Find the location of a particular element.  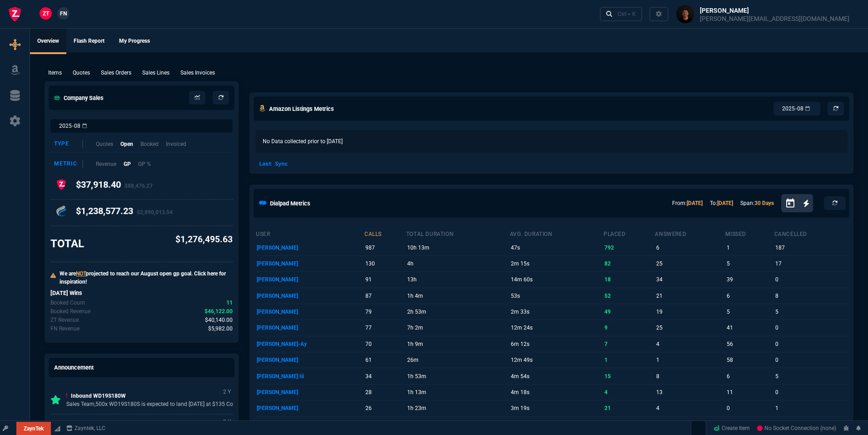

span: $88,476.27 is located at coordinates (139, 186).